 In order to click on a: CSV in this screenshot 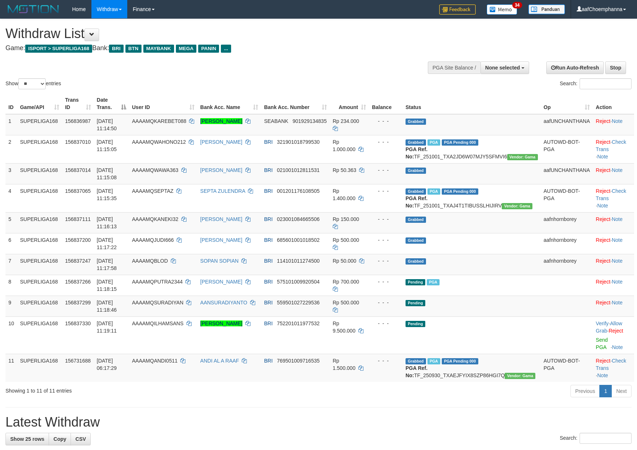, I will do `click(80, 439)`.